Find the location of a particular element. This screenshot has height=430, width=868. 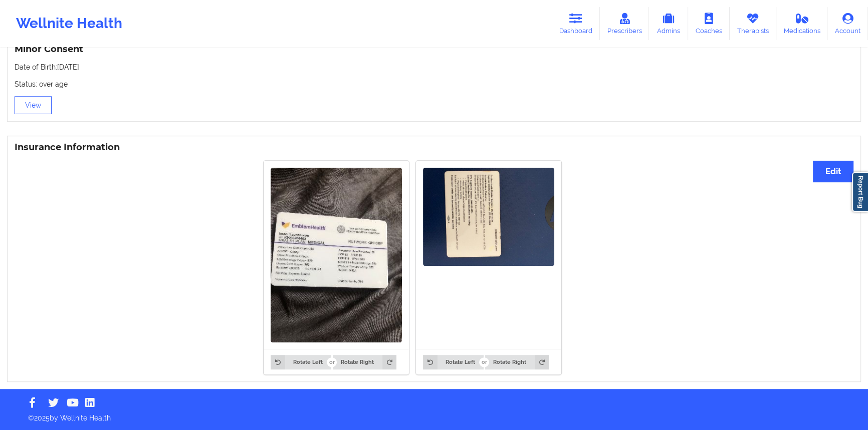

a: Dashboard is located at coordinates (576, 24).